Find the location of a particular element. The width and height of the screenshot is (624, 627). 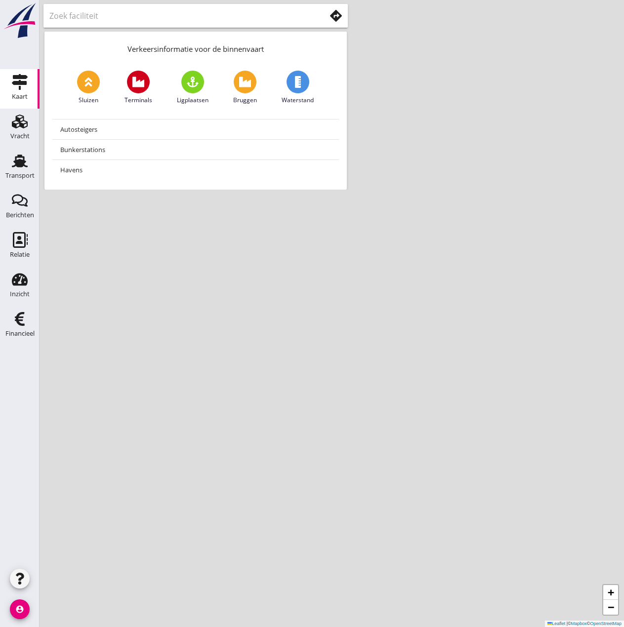

img: logo-small.a267ee39.svg is located at coordinates (20, 21).